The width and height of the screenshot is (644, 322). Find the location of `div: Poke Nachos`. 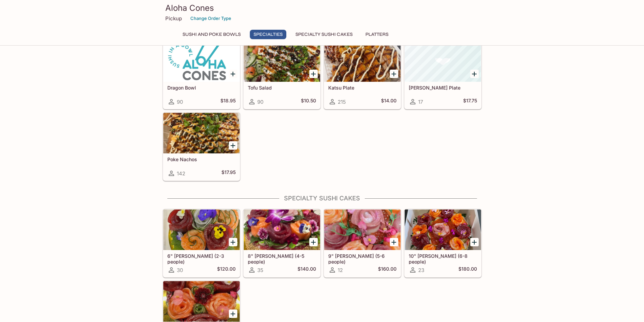

div: Poke Nachos is located at coordinates (201, 133).